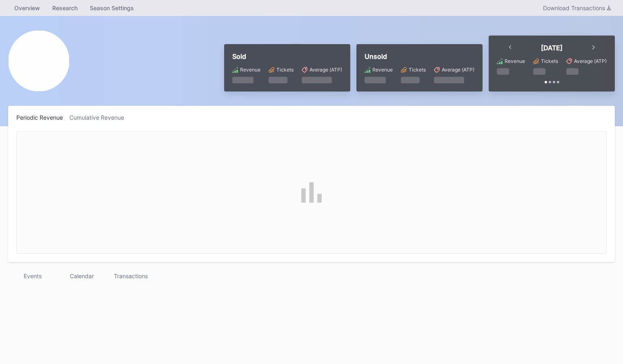 The height and width of the screenshot is (364, 623). I want to click on div: Periodic Revenue, so click(43, 117).